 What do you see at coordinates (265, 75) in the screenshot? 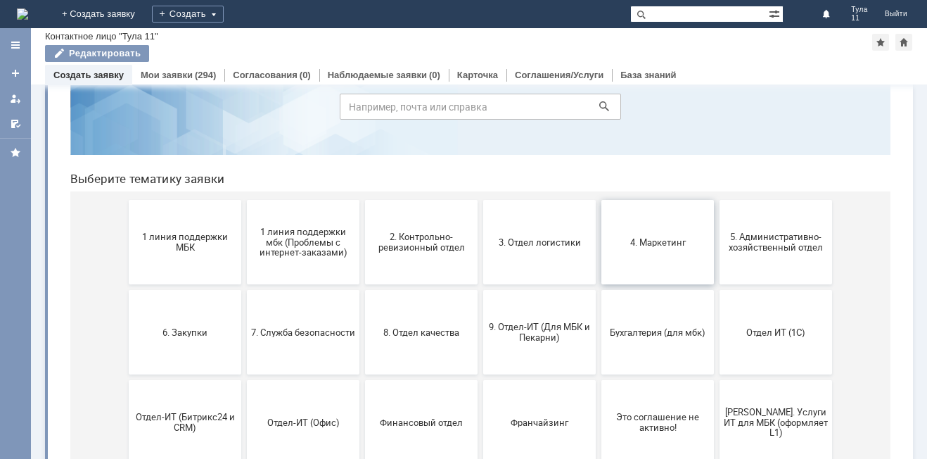
I see `a: Согласования` at bounding box center [265, 75].